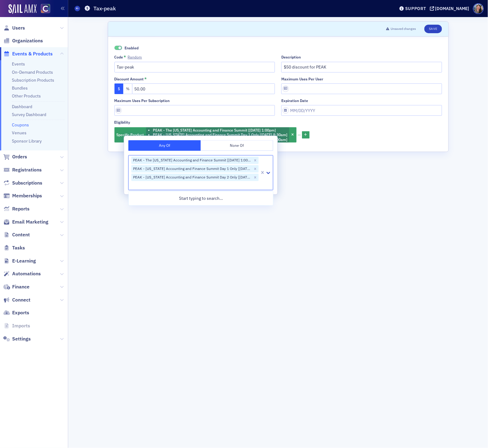 The width and height of the screenshot is (488, 448). I want to click on span: Events & Products, so click(32, 54).